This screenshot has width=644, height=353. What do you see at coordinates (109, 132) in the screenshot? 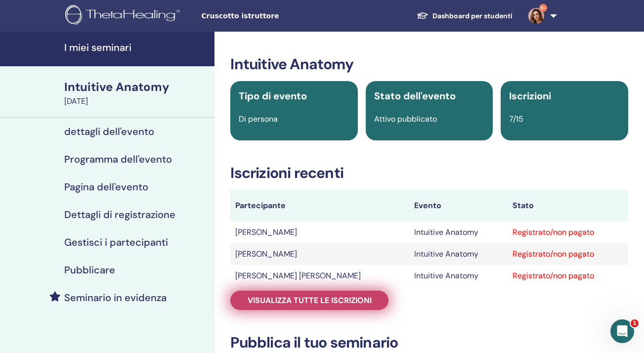
I see `h4: dettagli dell'evento` at bounding box center [109, 132].